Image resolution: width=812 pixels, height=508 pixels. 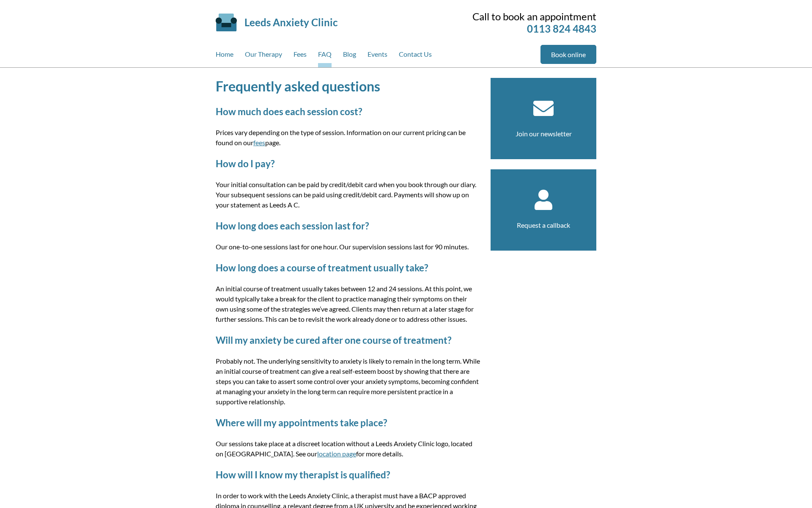 I want to click on a: Leeds Anxiety Clinic, so click(x=291, y=22).